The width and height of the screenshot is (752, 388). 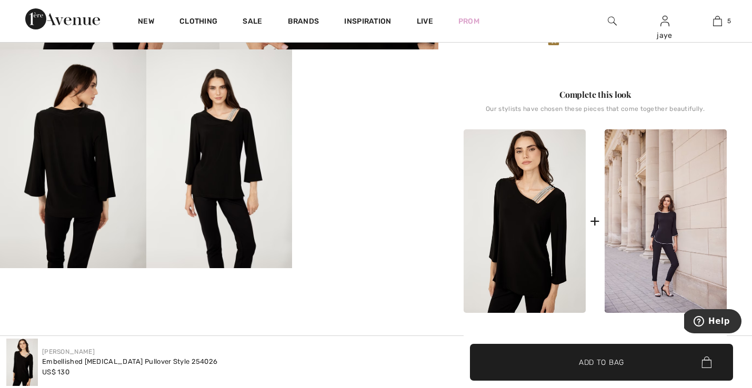 What do you see at coordinates (664, 35) in the screenshot?
I see `div: jaye` at bounding box center [664, 35].